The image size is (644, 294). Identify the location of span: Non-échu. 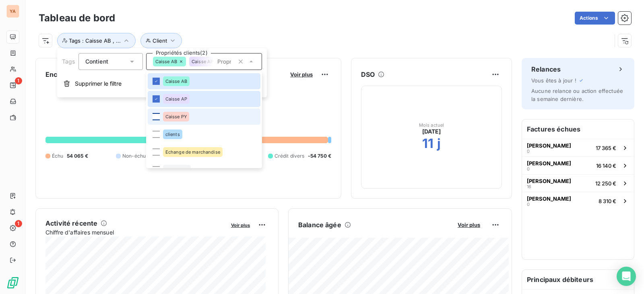
(134, 156).